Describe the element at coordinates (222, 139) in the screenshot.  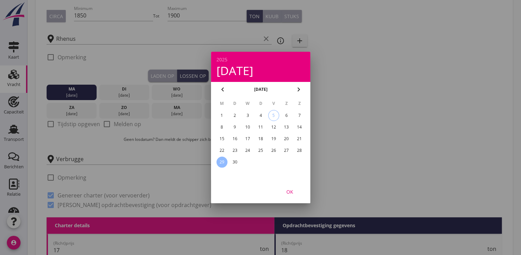
I see `button: 15` at that location.